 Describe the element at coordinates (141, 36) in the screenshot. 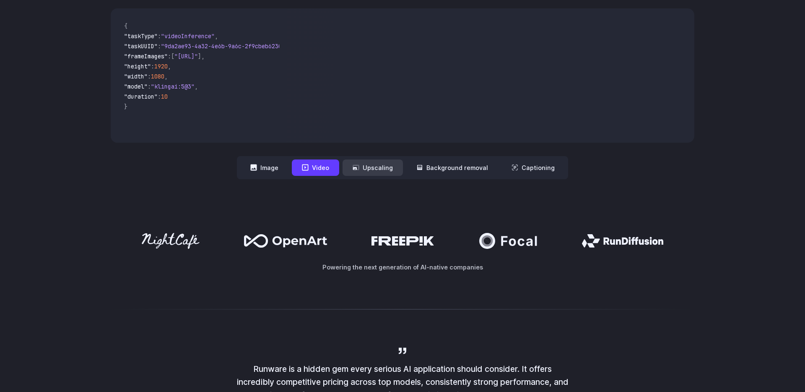

I see `span: "taskType"` at that location.